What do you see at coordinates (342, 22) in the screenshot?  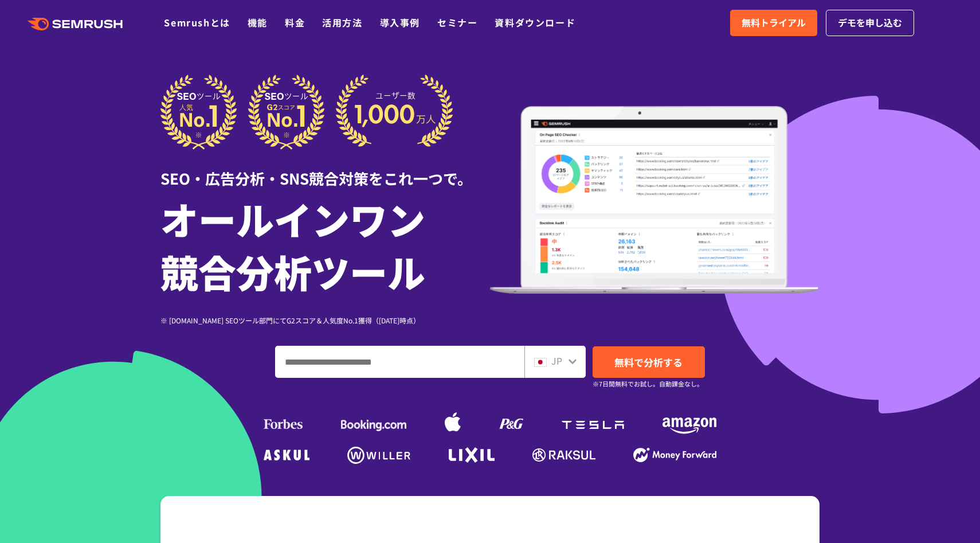 I see `a: 活用方法` at bounding box center [342, 22].